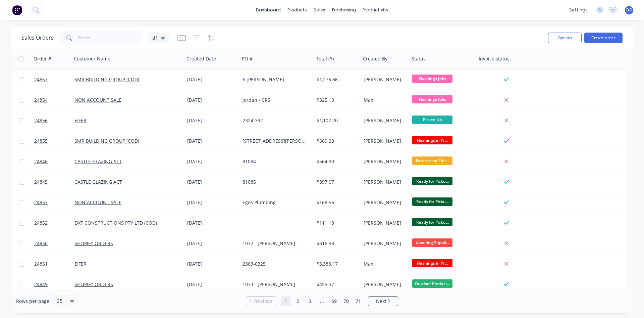 The image size is (644, 318). What do you see at coordinates (201, 59) in the screenshot?
I see `div: Created Date` at bounding box center [201, 59].